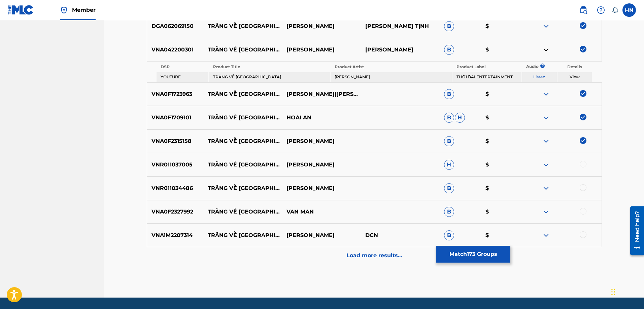 This screenshot has width=644, height=309. I want to click on th: Product Artist, so click(391, 67).